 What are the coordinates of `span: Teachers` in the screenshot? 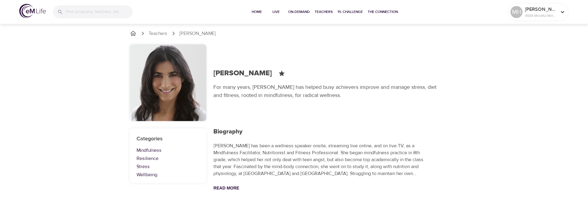 It's located at (324, 12).